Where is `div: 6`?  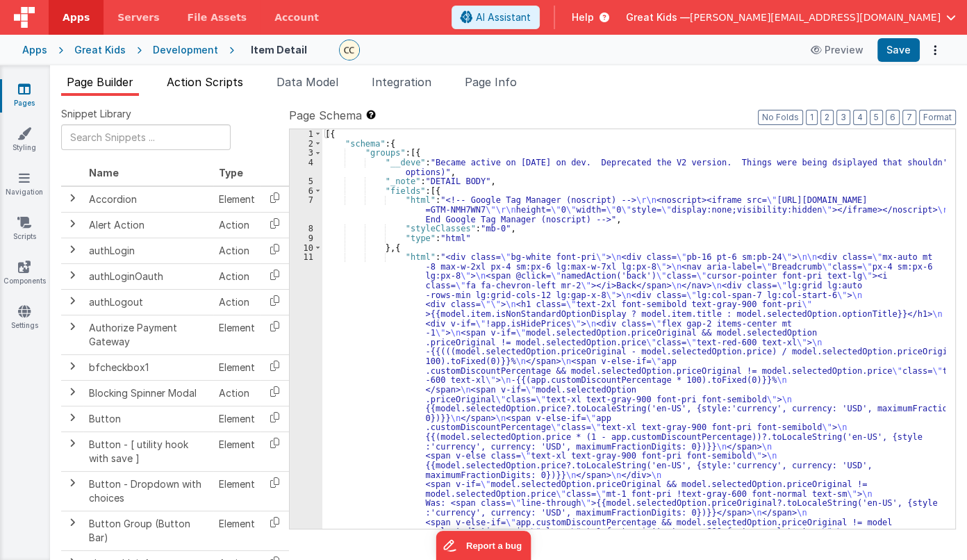 div: 6 is located at coordinates (305, 191).